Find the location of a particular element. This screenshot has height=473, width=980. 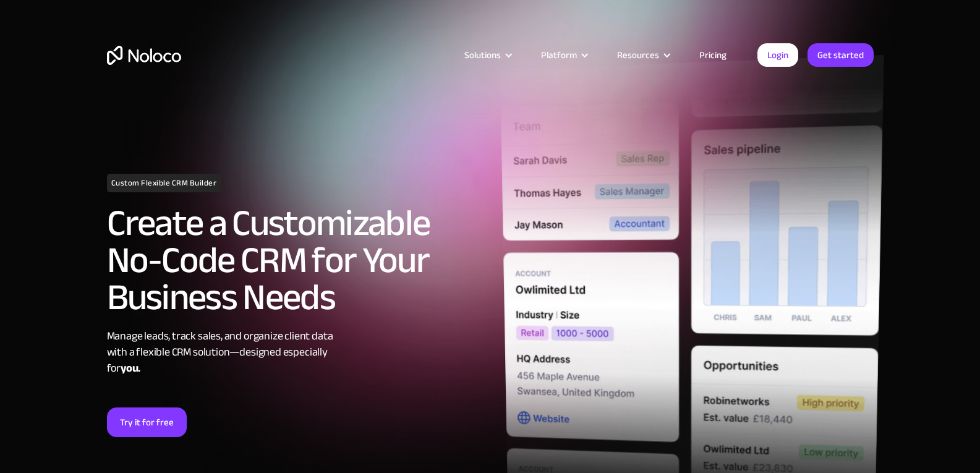

a: Get started is located at coordinates (840, 55).